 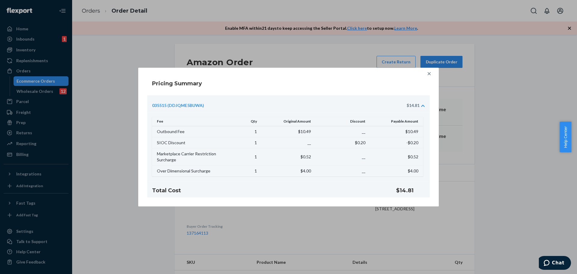 What do you see at coordinates (267, 191) in the screenshot?
I see `h4: Total Cost` at bounding box center [267, 191].